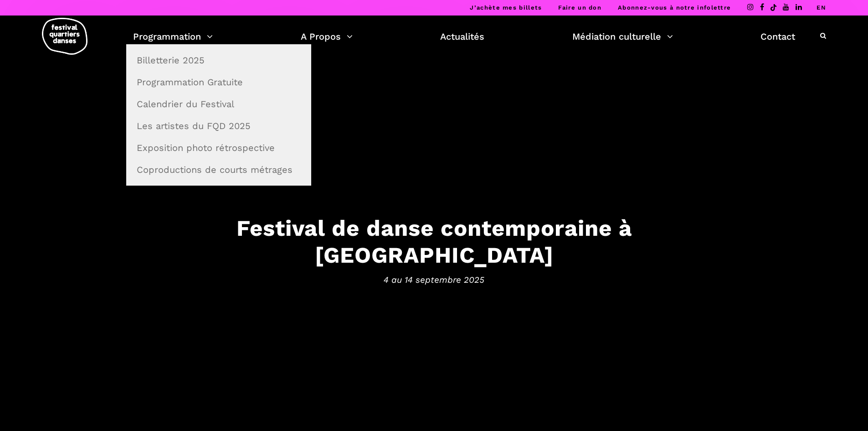 This screenshot has height=431, width=868. I want to click on a: Abonnez-vous à notre infolettre, so click(674, 7).